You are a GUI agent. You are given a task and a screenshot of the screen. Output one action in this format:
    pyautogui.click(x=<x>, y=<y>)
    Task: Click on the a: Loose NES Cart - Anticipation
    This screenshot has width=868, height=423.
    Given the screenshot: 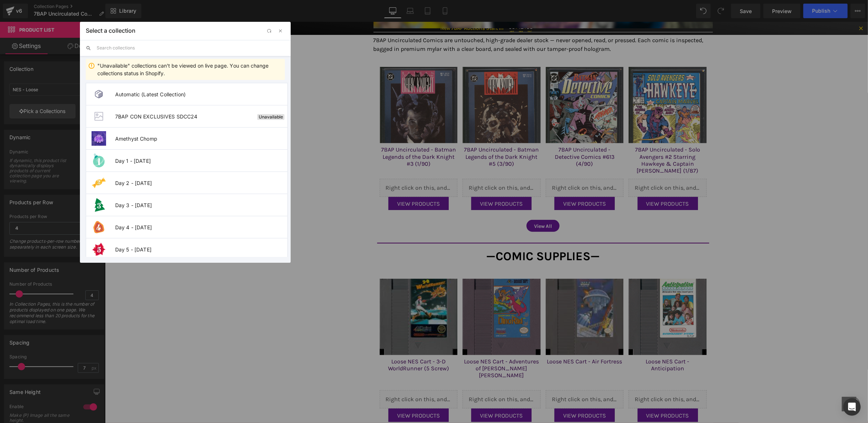 What is the action you would take?
    pyautogui.click(x=563, y=350)
    